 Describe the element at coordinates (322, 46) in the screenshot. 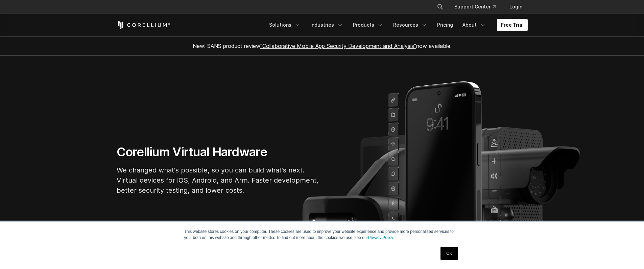

I see `span: New! SANS product review now available.` at that location.